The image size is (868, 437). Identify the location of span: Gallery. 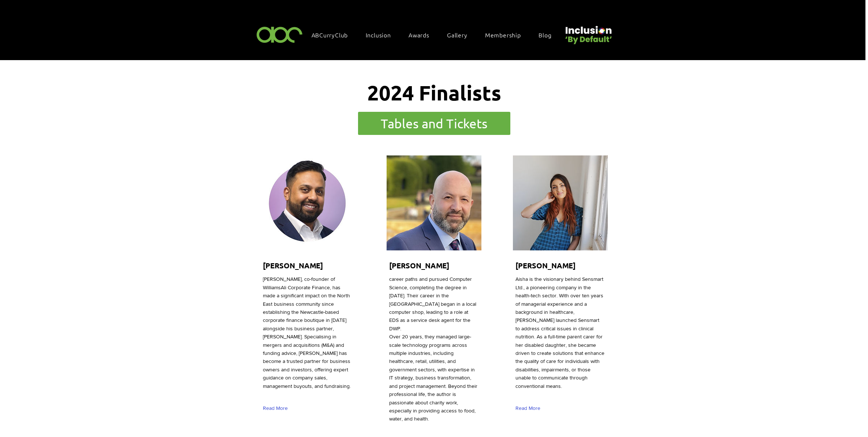
(457, 35).